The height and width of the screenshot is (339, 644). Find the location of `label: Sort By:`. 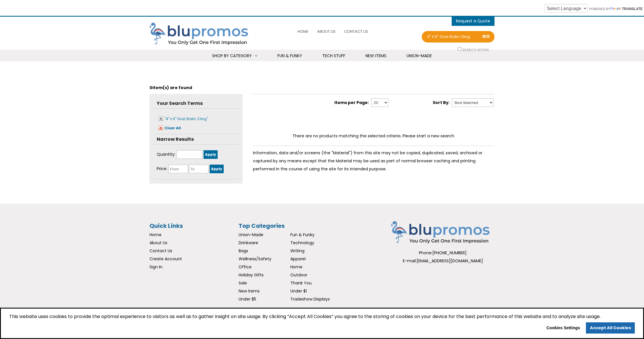

label: Sort By: is located at coordinates (442, 103).